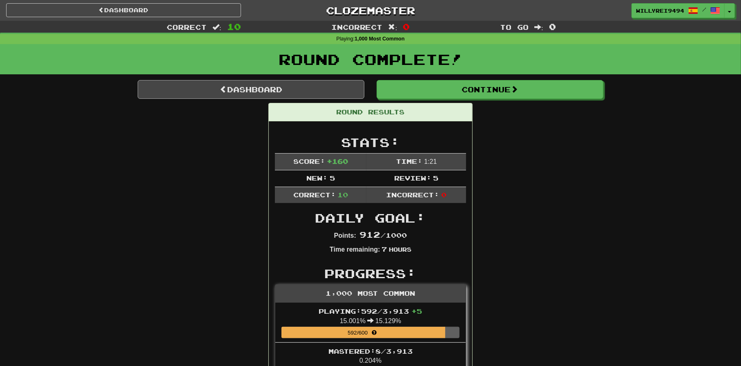  Describe the element at coordinates (370, 273) in the screenshot. I see `h2: Progress:` at that location.